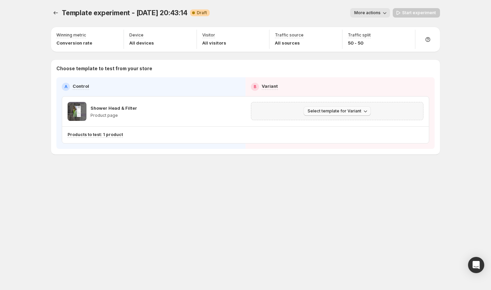  Describe the element at coordinates (74, 43) in the screenshot. I see `p: Conversion rate` at that location.